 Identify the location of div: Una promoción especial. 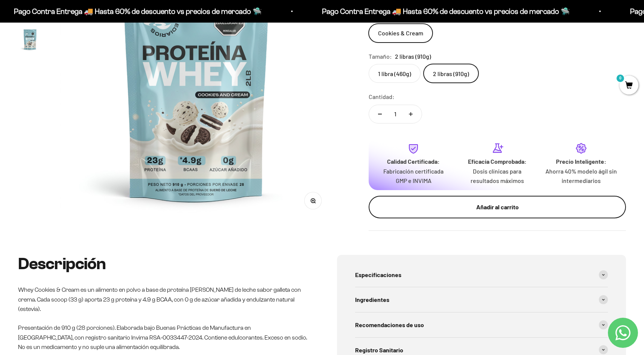
(82, 72).